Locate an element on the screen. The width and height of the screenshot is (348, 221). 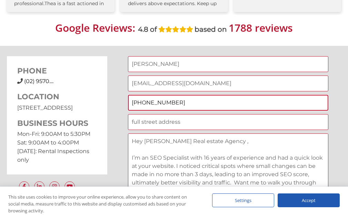
input: Name is located at coordinates (228, 64).